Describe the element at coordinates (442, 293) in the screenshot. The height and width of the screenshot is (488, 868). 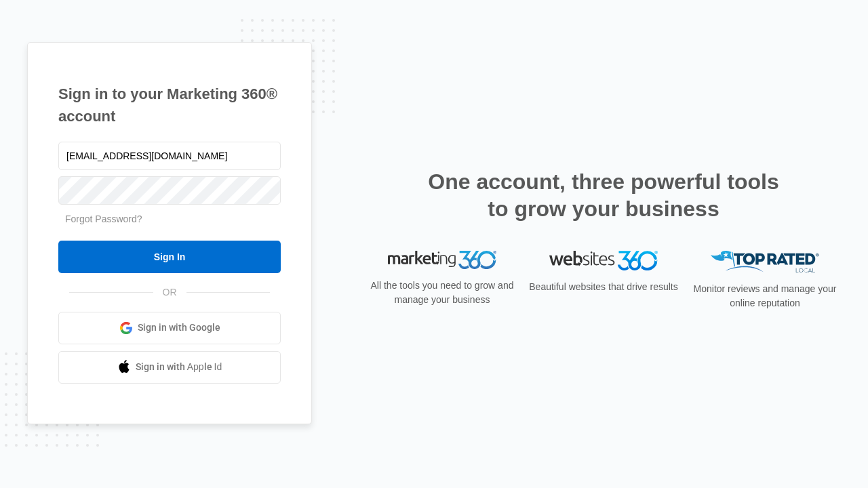
I see `p: All the tools you need to grow and manage your business` at that location.